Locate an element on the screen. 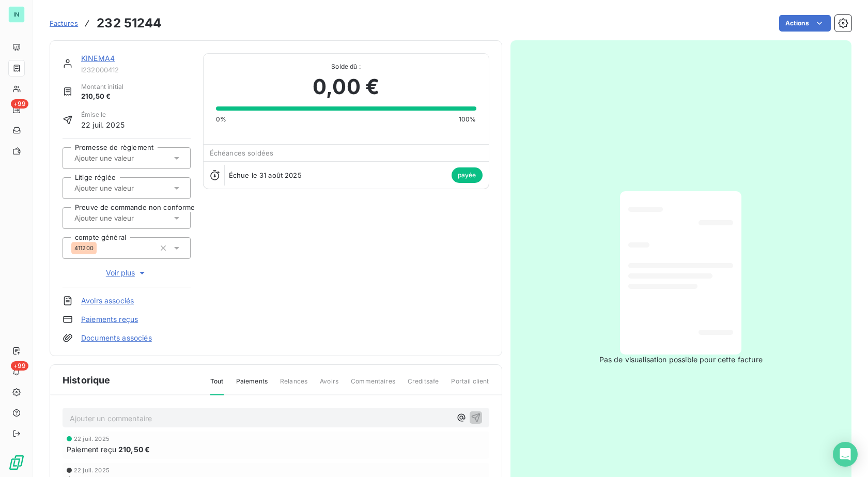 The width and height of the screenshot is (868, 477). span: Creditsafe is located at coordinates (423, 385).